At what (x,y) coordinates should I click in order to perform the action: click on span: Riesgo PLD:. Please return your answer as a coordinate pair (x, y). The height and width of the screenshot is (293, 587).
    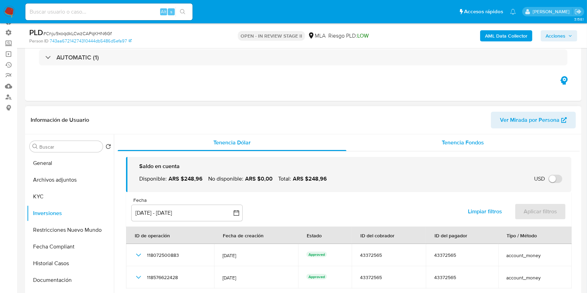
    Looking at the image, I should click on (348, 36).